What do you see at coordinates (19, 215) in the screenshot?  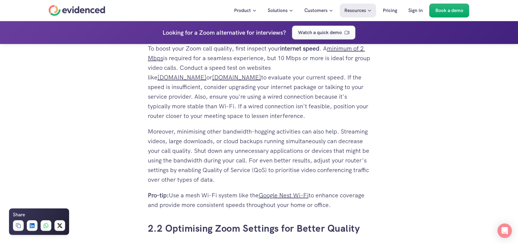 I see `h6: Share` at bounding box center [19, 215].